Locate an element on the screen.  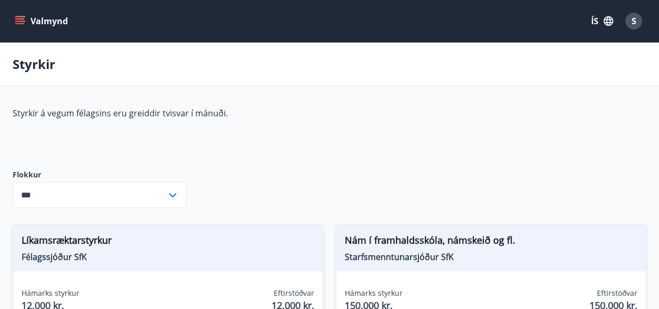
p: Styrkir á vegum félagsins eru greiddir tvisvar í mánuði. is located at coordinates (261, 113).